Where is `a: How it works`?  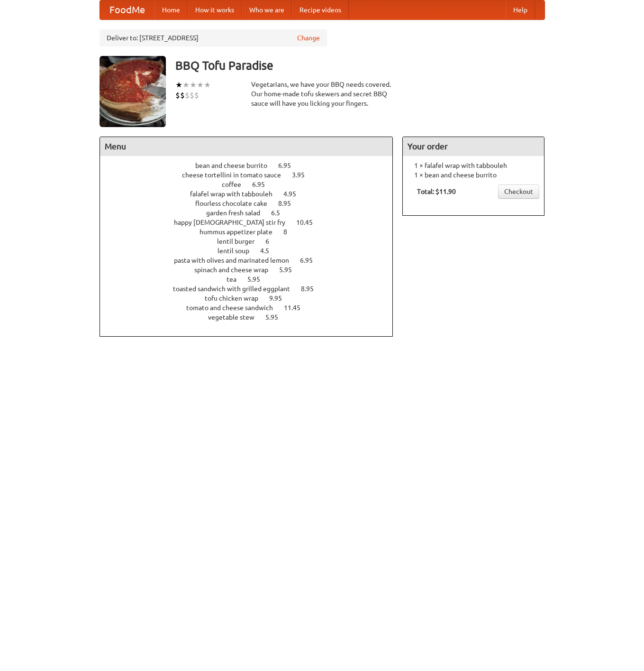 a: How it works is located at coordinates (214, 10).